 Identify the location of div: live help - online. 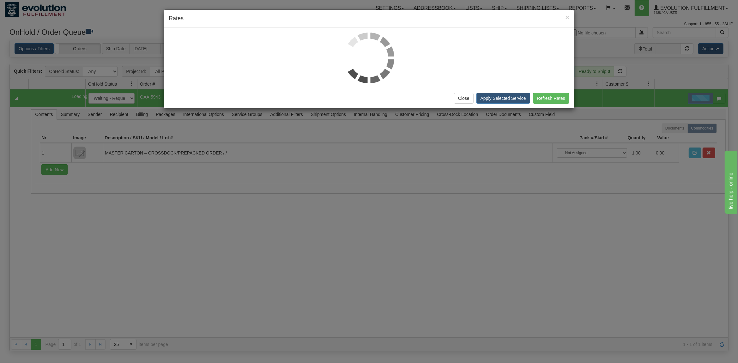
(32, 8).